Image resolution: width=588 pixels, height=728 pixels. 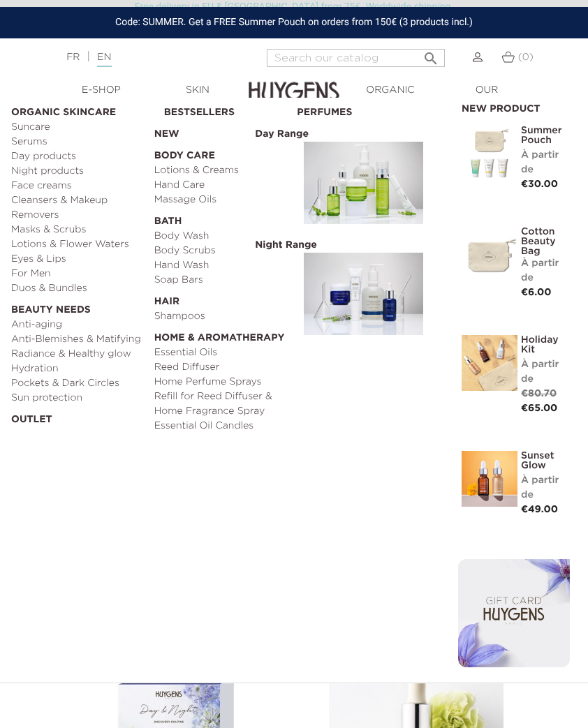 What do you see at coordinates (363, 109) in the screenshot?
I see `a: Perfumes` at bounding box center [363, 109].